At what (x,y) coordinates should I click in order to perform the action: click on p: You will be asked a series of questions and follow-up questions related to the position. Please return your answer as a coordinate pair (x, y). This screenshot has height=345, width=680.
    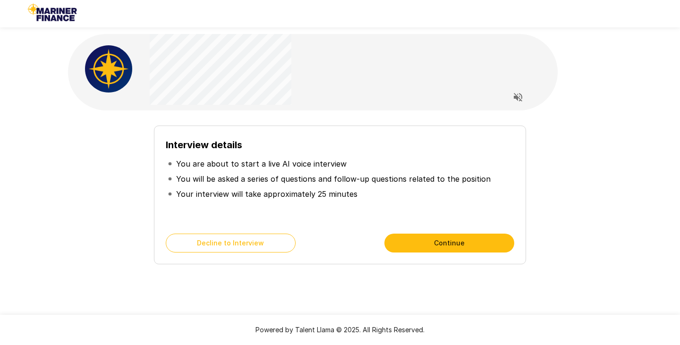
    Looking at the image, I should click on (333, 179).